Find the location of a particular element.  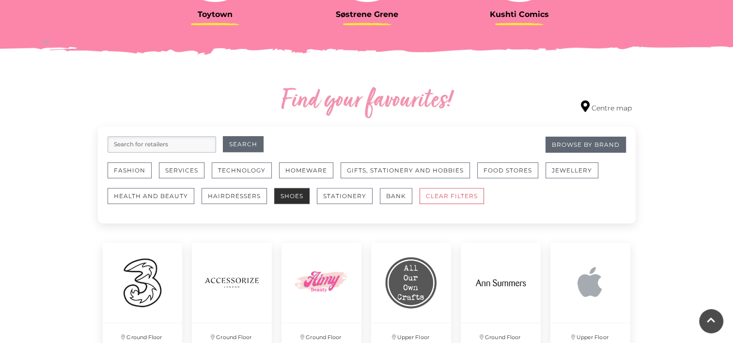

button: CLEAR FILTERS is located at coordinates (451, 196).